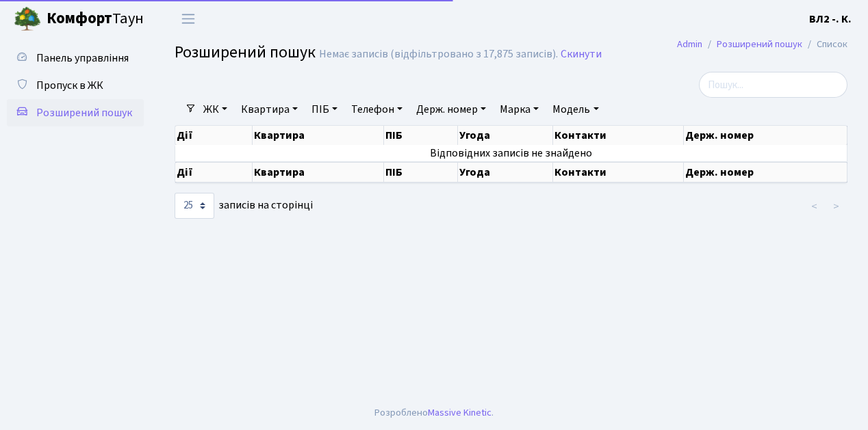 This screenshot has width=868, height=430. Describe the element at coordinates (377, 110) in the screenshot. I see `a: Телефон` at that location.